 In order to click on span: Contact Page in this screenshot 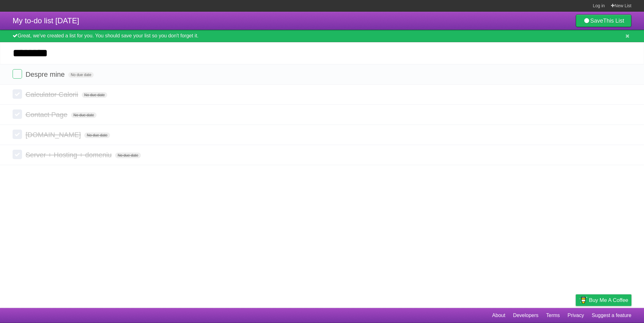, I will do `click(47, 115)`.